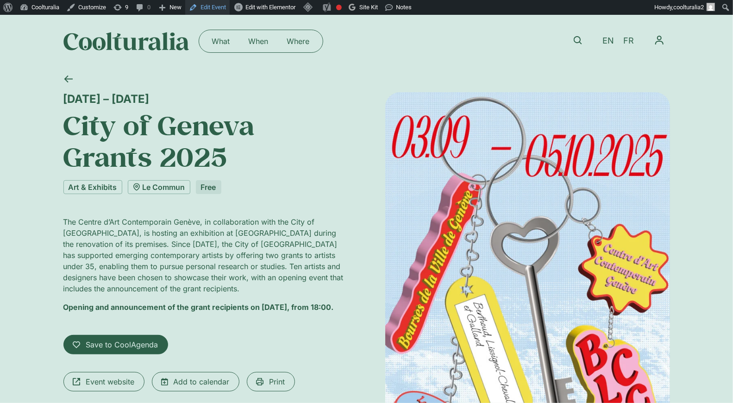 This screenshot has width=733, height=403. Describe the element at coordinates (93, 187) in the screenshot. I see `a: Art & Exhibits` at that location.